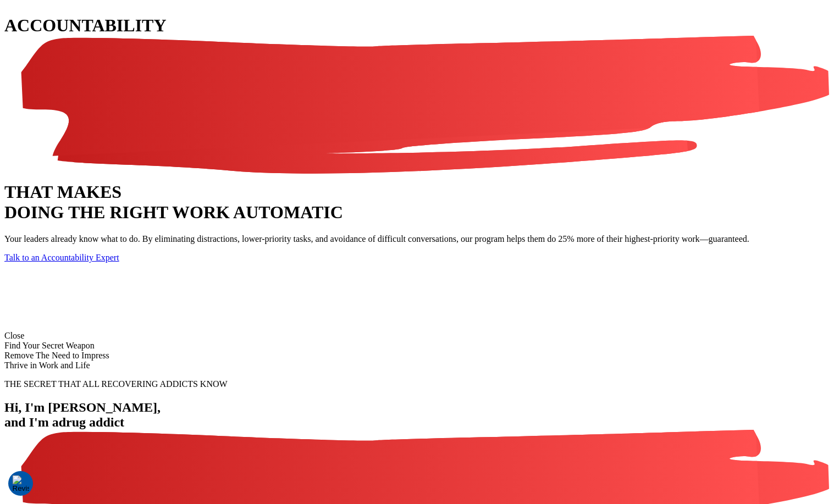  Describe the element at coordinates (251, 117) in the screenshot. I see `a: Privacy Policy` at that location.